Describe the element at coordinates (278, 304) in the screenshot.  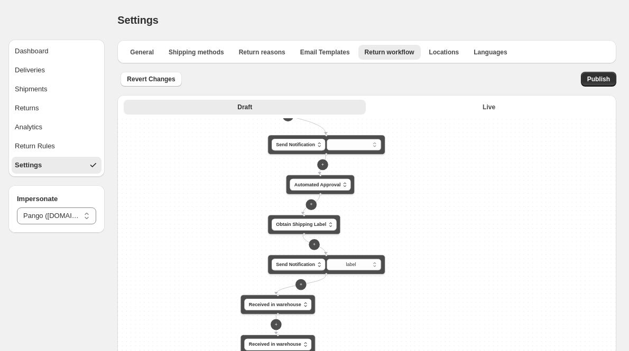
I see `div: Received in warehouse` at that location.